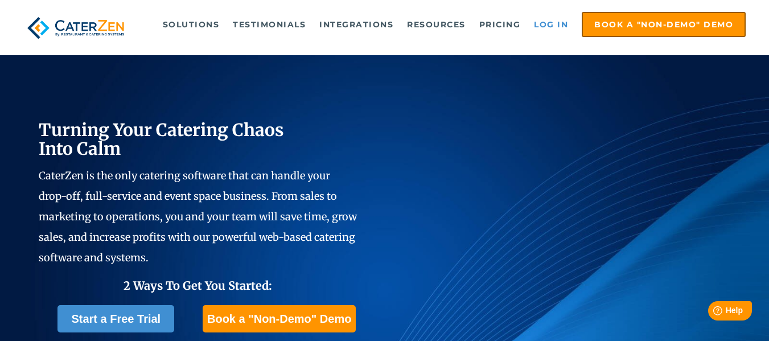  I want to click on a: Log in, so click(551, 24).